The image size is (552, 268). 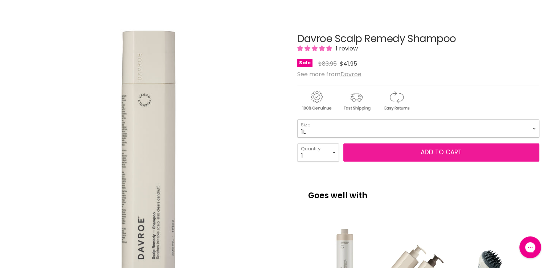 What do you see at coordinates (316, 48) in the screenshot?
I see `span: 5.00 stars` at bounding box center [316, 48].